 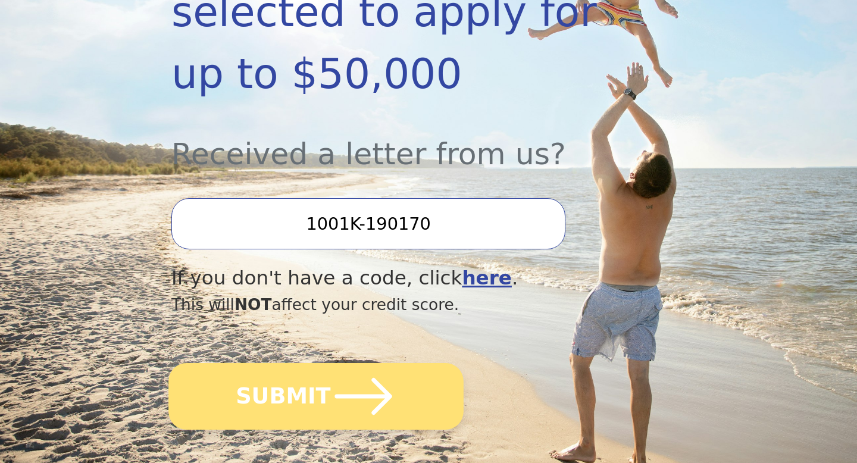 I want to click on div: This will affect your credit score., so click(x=390, y=305).